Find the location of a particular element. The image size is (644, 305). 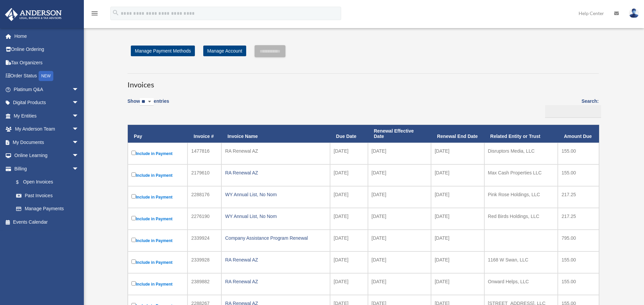

a: Home is located at coordinates (47, 36).